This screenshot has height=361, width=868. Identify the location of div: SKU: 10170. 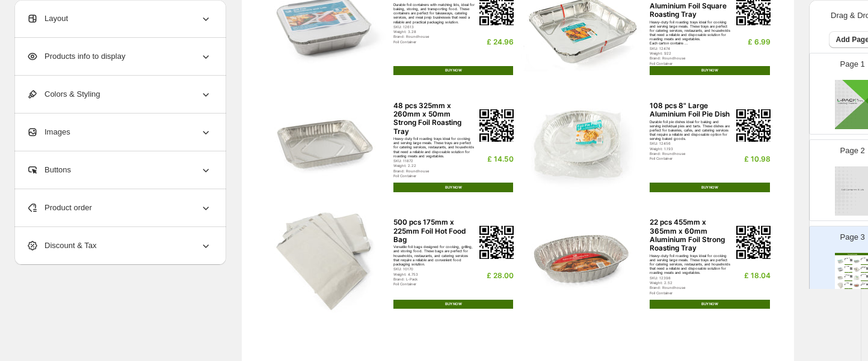
(434, 269).